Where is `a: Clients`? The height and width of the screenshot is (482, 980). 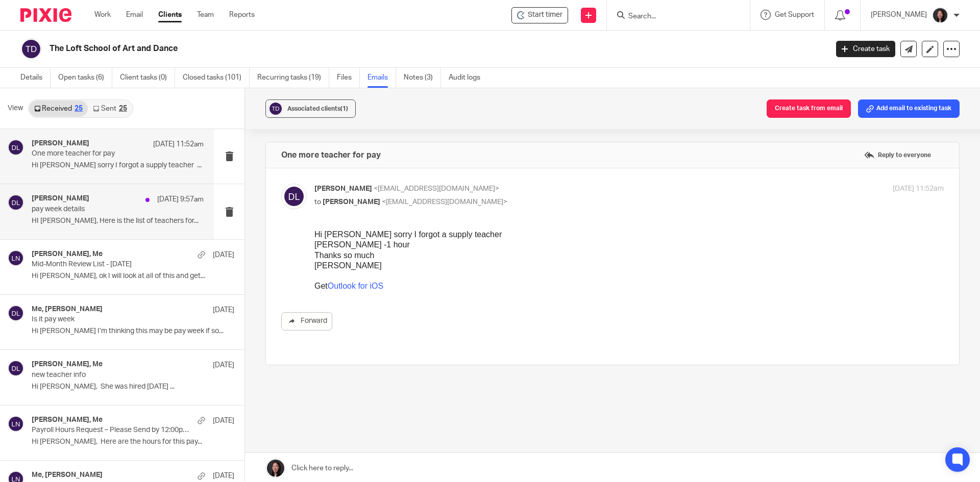 a: Clients is located at coordinates (170, 15).